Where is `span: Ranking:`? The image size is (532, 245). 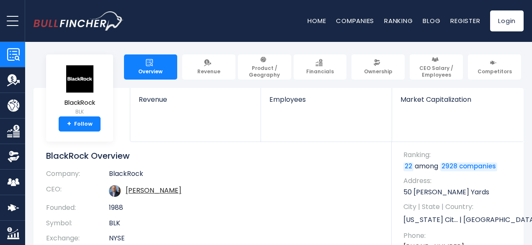 span: Ranking: is located at coordinates (459, 155).